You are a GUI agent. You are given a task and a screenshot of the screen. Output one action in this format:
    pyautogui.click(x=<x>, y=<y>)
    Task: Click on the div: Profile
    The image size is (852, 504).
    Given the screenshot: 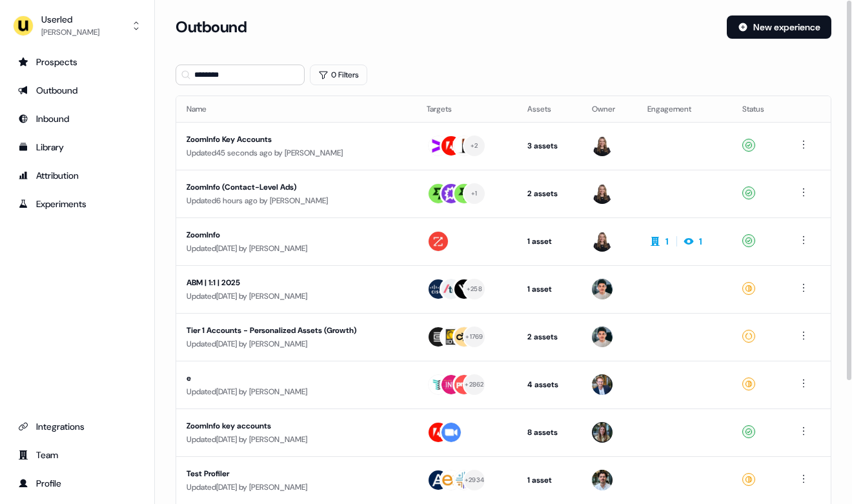 What is the action you would take?
    pyautogui.click(x=77, y=483)
    